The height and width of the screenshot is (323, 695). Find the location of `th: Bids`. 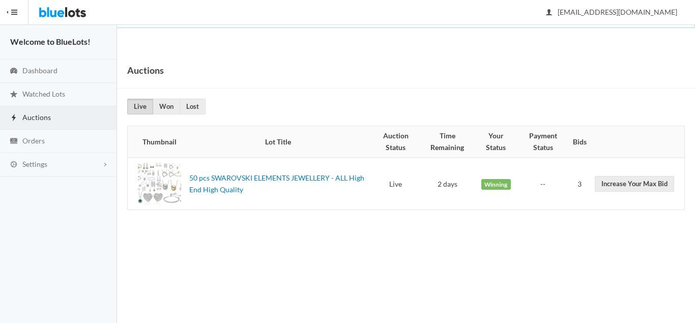

th: Bids is located at coordinates (579, 142).